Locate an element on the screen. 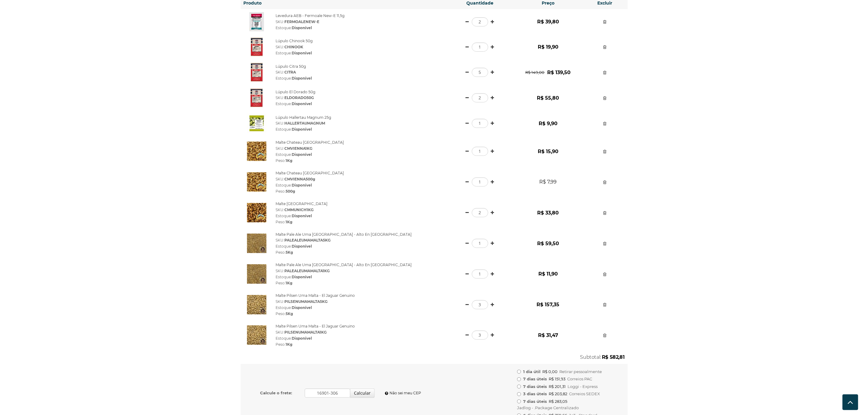 The height and width of the screenshot is (415, 868). input: 7 dias úteis R$ 283,05 Jadlog - .Package Centralizado is located at coordinates (519, 401).